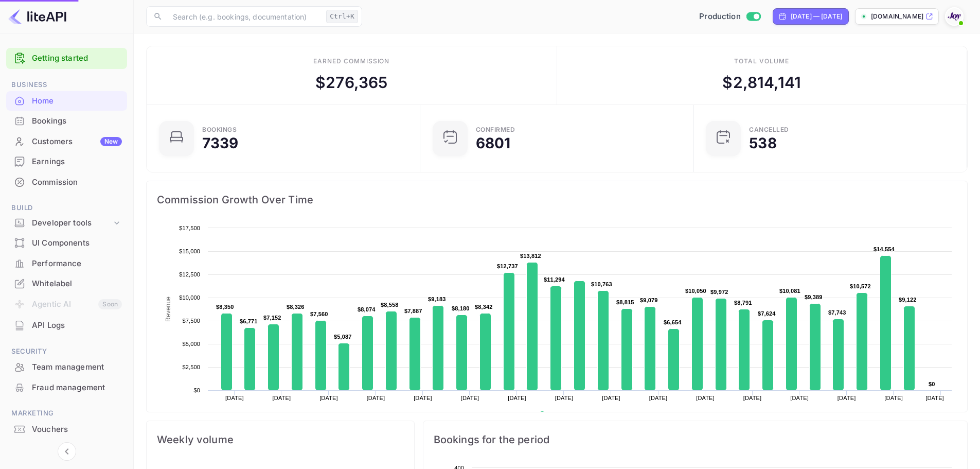 The height and width of the screenshot is (469, 980). I want to click on text: $5,087, so click(343, 336).